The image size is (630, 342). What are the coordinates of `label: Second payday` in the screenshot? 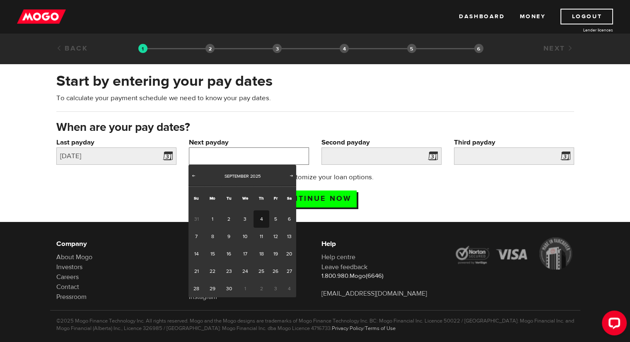 It's located at (382, 143).